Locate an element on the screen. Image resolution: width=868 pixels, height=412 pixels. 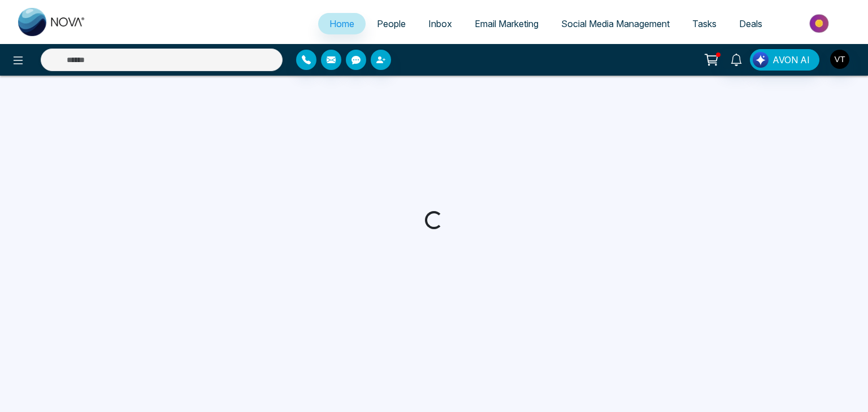
a: Social Media Management is located at coordinates (616, 24).